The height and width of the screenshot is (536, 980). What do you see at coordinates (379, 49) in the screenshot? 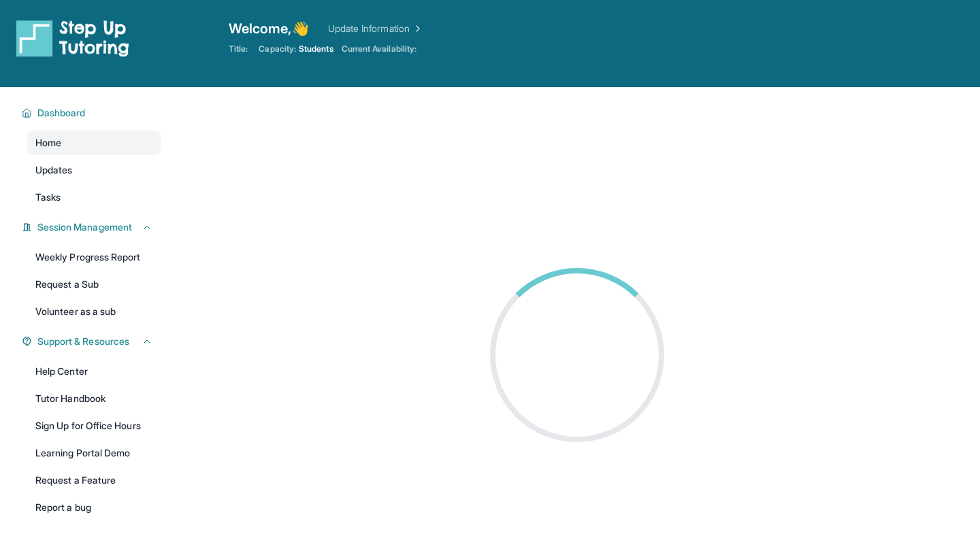
I see `span: Current Availability:` at bounding box center [379, 49].